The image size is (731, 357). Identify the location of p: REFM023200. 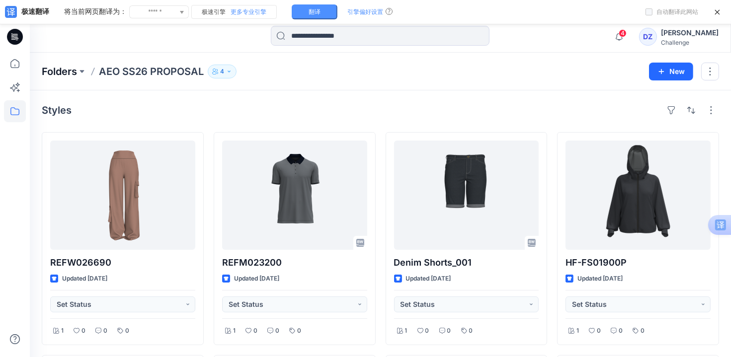
(295, 263).